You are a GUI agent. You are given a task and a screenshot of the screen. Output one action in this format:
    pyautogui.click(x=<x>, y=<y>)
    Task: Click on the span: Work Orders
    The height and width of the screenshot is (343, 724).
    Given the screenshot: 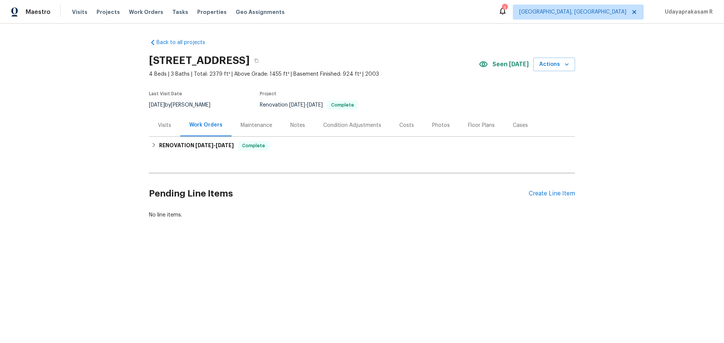 What is the action you would take?
    pyautogui.click(x=146, y=12)
    